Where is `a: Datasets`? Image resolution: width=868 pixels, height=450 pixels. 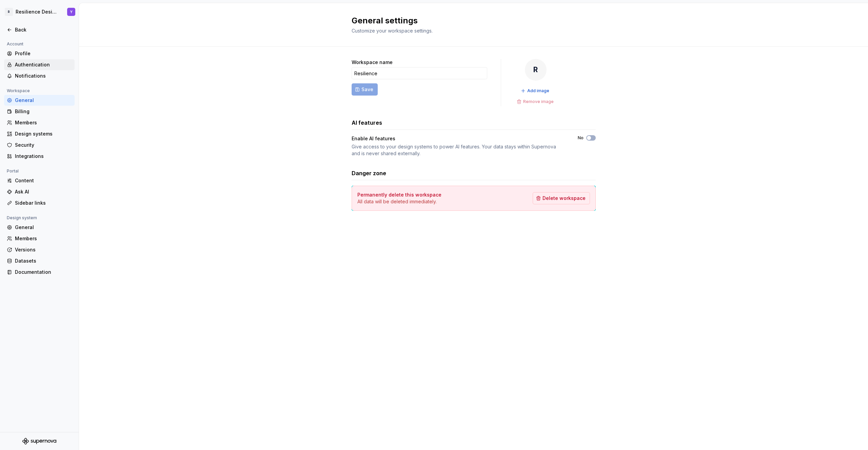 a: Datasets is located at coordinates (40, 261).